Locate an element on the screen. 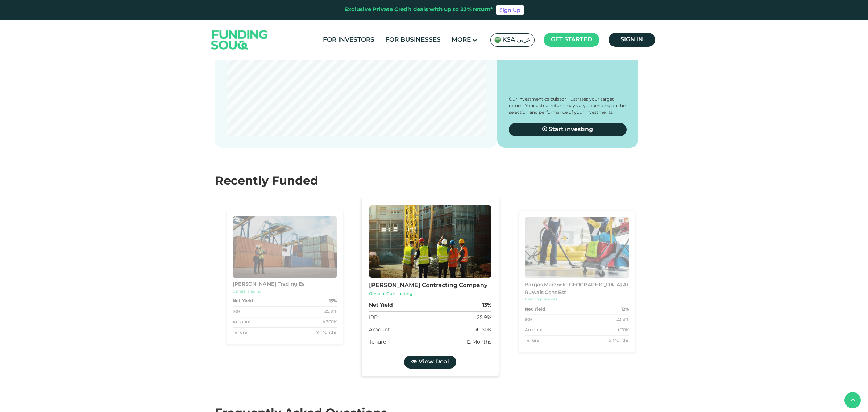 The width and height of the screenshot is (868, 412). span: View Deal is located at coordinates (434, 362).